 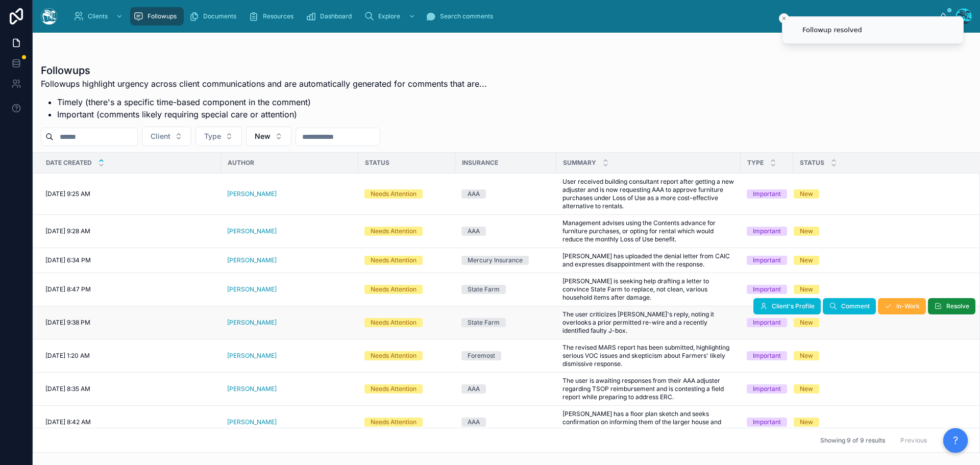 I want to click on a: Explore, so click(x=390, y=16).